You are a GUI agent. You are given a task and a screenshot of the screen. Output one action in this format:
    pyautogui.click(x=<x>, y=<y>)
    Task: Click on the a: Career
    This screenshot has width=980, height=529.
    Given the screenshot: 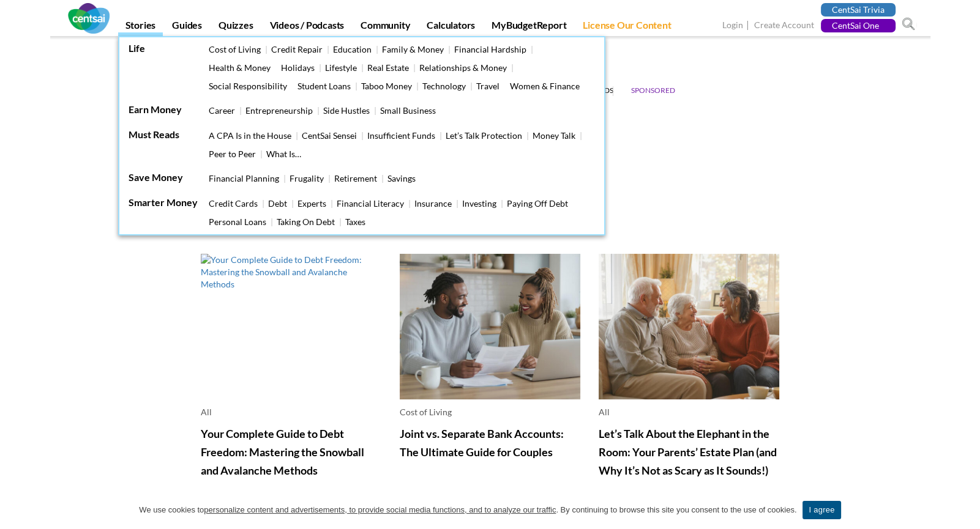 What is the action you would take?
    pyautogui.click(x=222, y=110)
    